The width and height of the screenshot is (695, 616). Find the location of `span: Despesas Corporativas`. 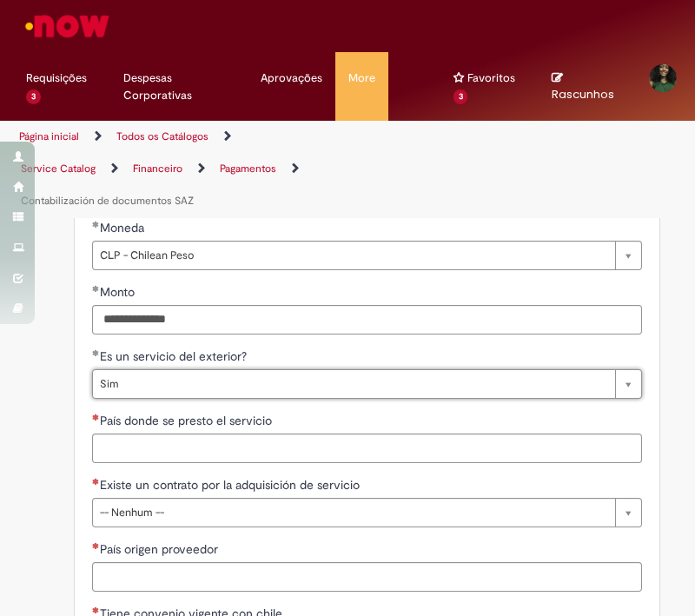

span: Despesas Corporativas is located at coordinates (178, 87).